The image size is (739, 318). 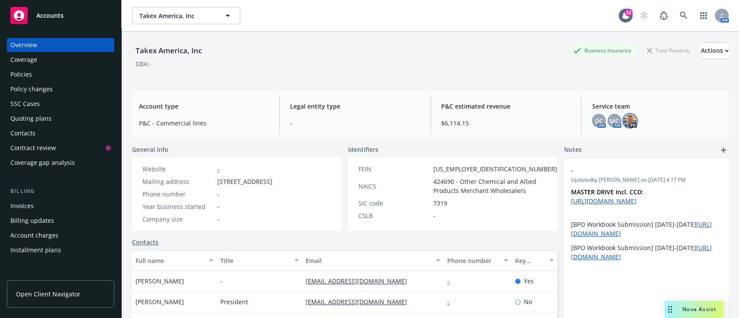 What do you see at coordinates (61, 45) in the screenshot?
I see `a: Overview` at bounding box center [61, 45].